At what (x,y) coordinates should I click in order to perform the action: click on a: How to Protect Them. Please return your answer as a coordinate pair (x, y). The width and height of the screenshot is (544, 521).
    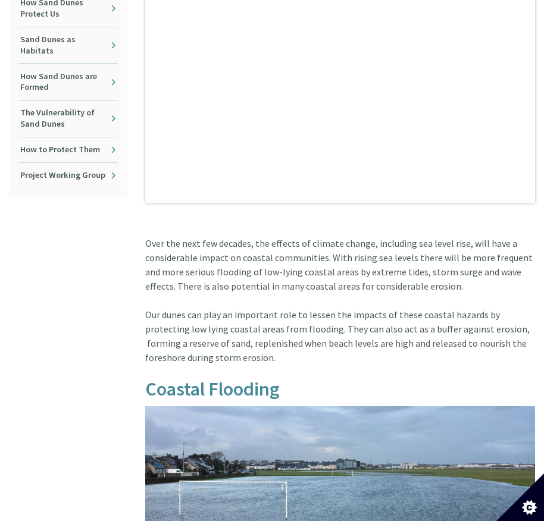
    Looking at the image, I should click on (68, 150).